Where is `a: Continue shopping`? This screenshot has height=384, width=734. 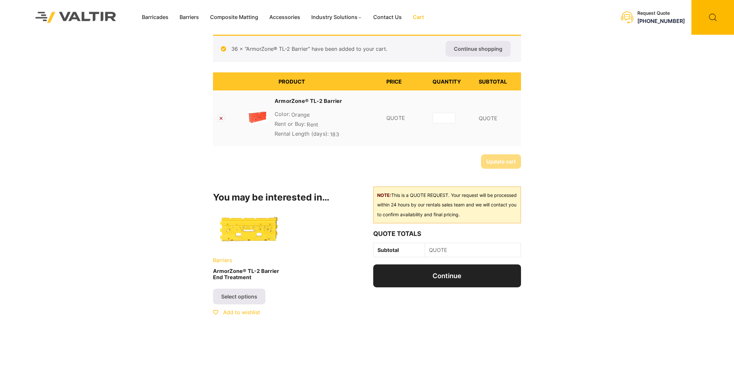 a: Continue shopping is located at coordinates (478, 49).